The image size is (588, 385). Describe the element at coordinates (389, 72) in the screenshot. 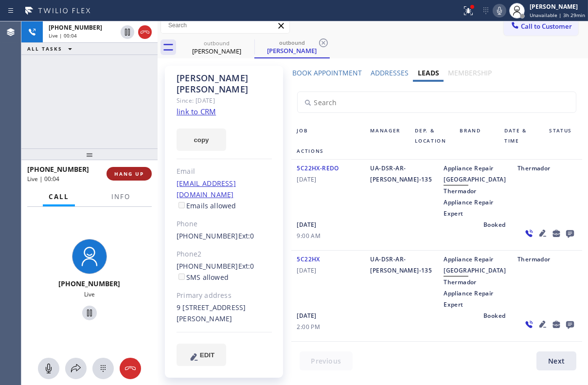

I see `label: Addresses` at that location.